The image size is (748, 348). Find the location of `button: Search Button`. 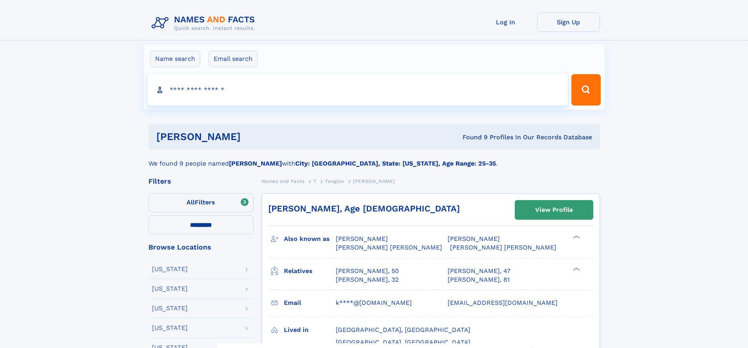

button: Search Button is located at coordinates (586, 90).